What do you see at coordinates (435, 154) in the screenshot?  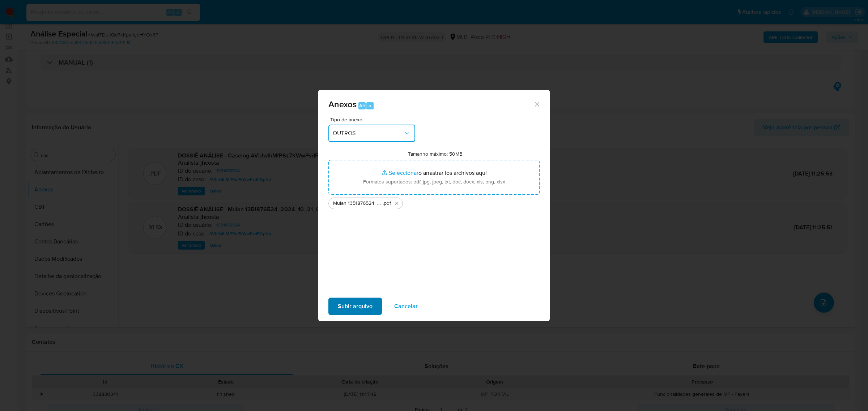 I see `label: Tamanho máximo: 50MB` at bounding box center [435, 154].